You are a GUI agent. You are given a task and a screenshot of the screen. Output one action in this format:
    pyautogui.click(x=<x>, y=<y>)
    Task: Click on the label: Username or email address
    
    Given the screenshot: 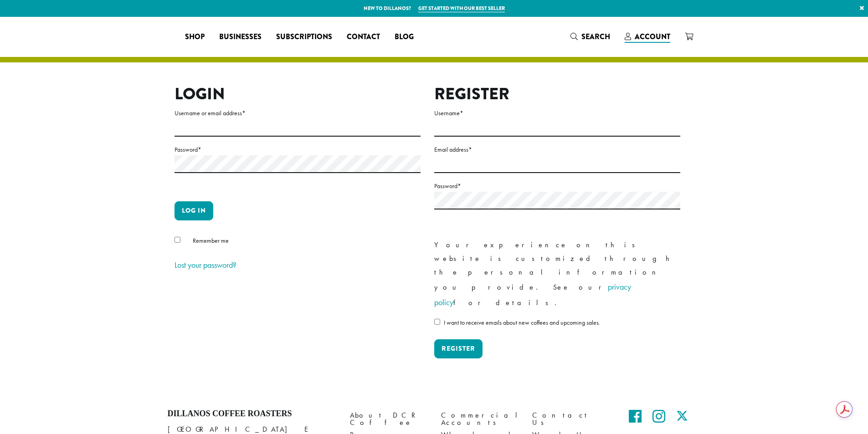 What is the action you would take?
    pyautogui.click(x=298, y=113)
    